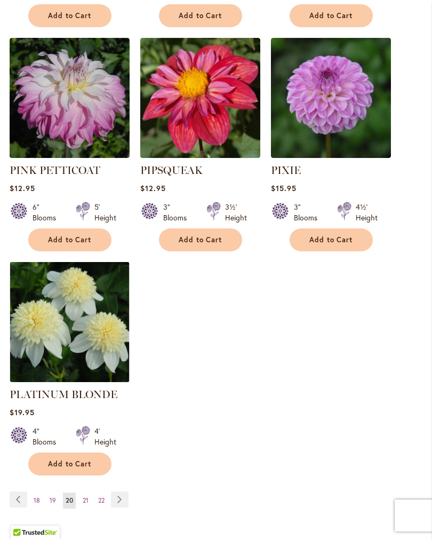  What do you see at coordinates (69, 98) in the screenshot?
I see `img: Pink Petticoat` at bounding box center [69, 98].